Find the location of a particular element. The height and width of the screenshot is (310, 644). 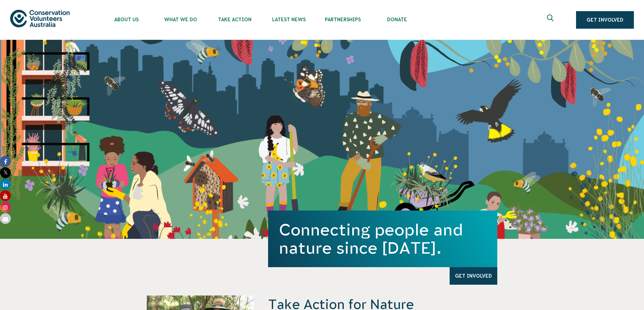

span: About Us is located at coordinates (126, 19).